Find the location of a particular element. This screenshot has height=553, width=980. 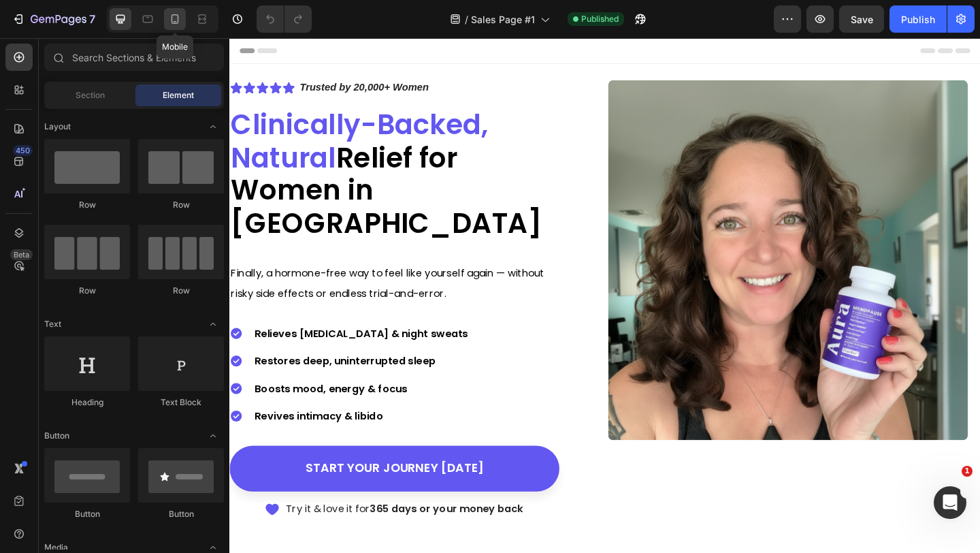

p: Revives intimacy & libido is located at coordinates (143, 411).